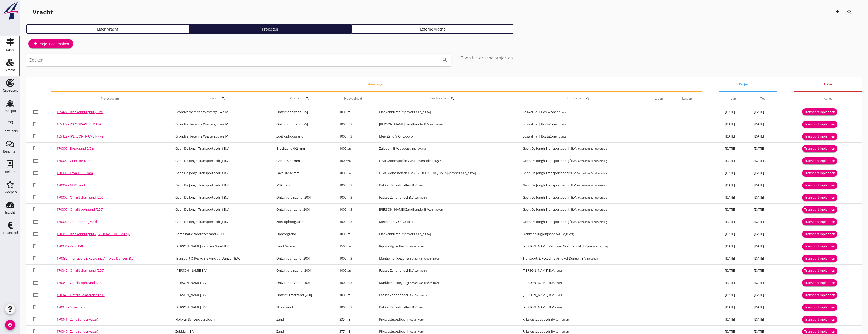  Describe the element at coordinates (838, 12) in the screenshot. I see `i: download` at that location.